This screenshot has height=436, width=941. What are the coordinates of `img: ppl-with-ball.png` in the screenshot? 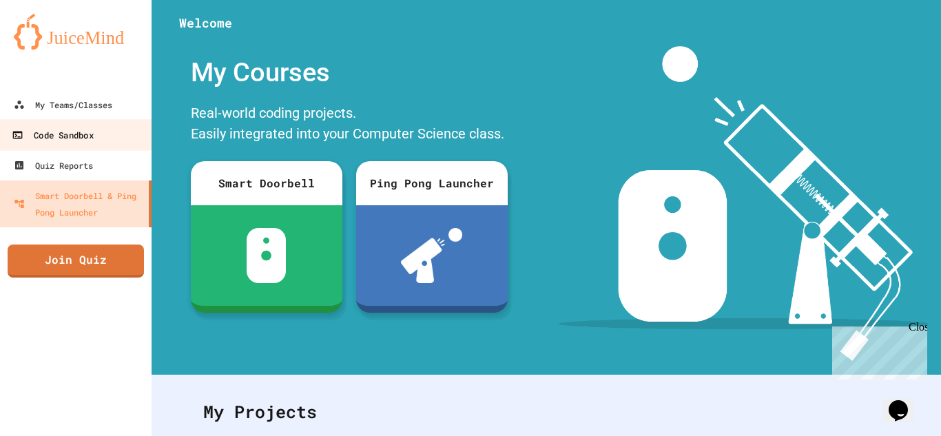 It's located at (431, 256).